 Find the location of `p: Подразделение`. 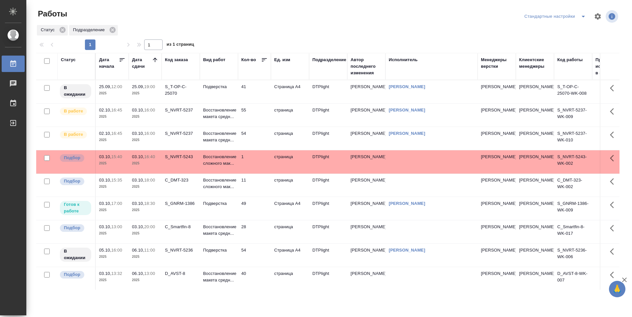

p: Подразделение is located at coordinates (90, 30).